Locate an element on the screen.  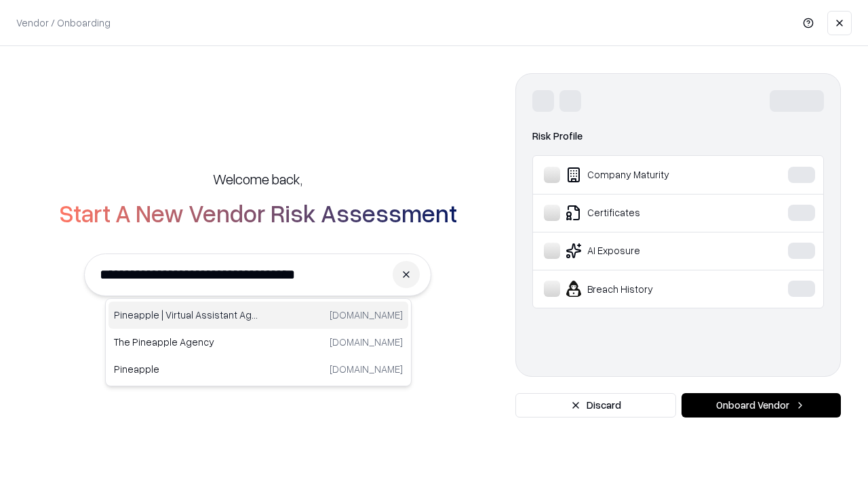
div: Certificates is located at coordinates (644, 213).